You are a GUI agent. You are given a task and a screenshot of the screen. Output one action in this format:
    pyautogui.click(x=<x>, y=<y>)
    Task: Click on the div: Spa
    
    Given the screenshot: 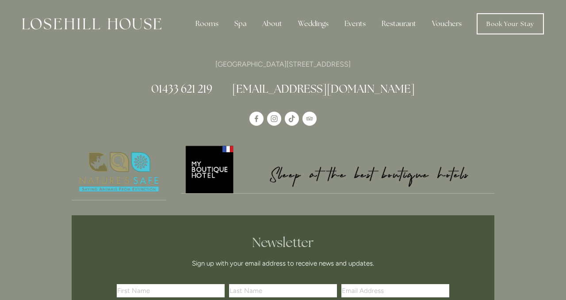 What is the action you would take?
    pyautogui.click(x=240, y=24)
    